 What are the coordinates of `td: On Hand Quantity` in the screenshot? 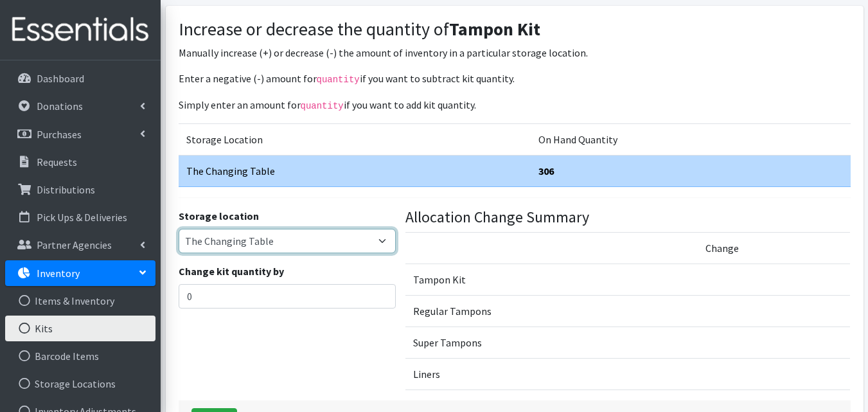 It's located at (690, 139).